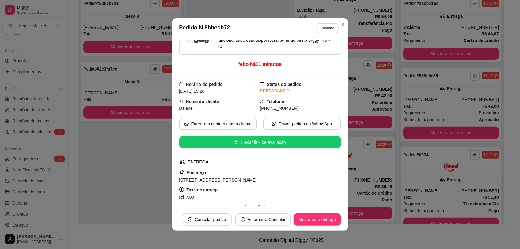  Describe the element at coordinates (182, 190) in the screenshot. I see `span: dollar` at that location.